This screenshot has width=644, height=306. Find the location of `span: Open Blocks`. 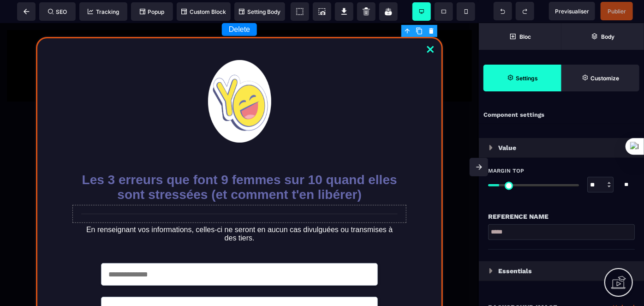

span: Open Blocks is located at coordinates (520, 36).